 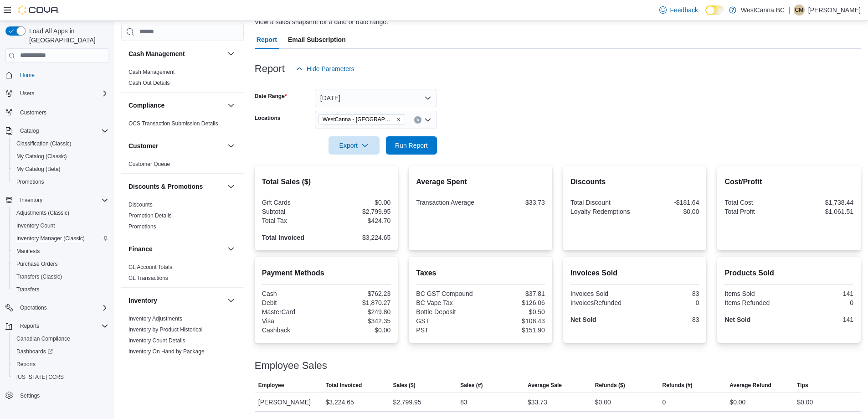 What do you see at coordinates (36, 225) in the screenshot?
I see `a: Inventory Count` at bounding box center [36, 225].